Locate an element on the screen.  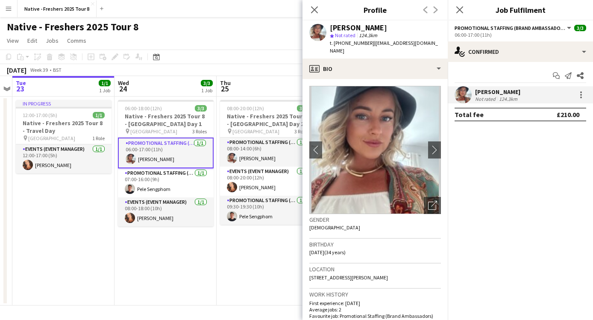
div: 06:00-17:00 (11h) is located at coordinates (520, 35).